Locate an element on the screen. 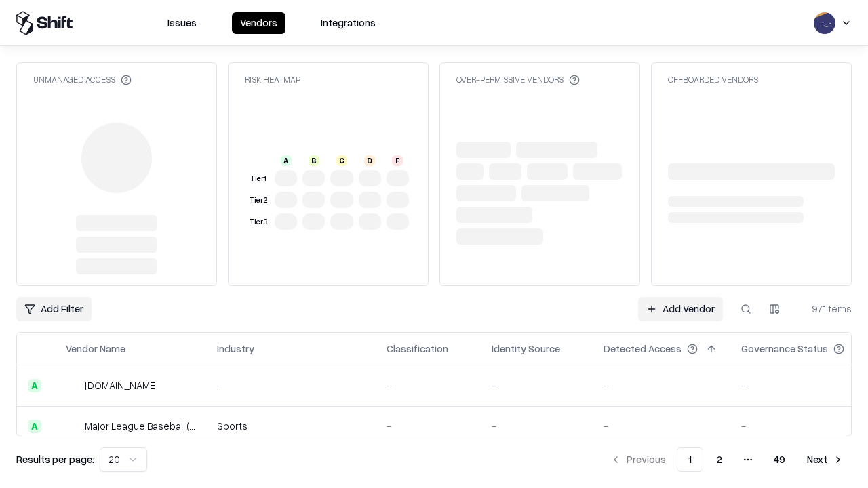 The width and height of the screenshot is (868, 488). p: Results per page: is located at coordinates (55, 459).